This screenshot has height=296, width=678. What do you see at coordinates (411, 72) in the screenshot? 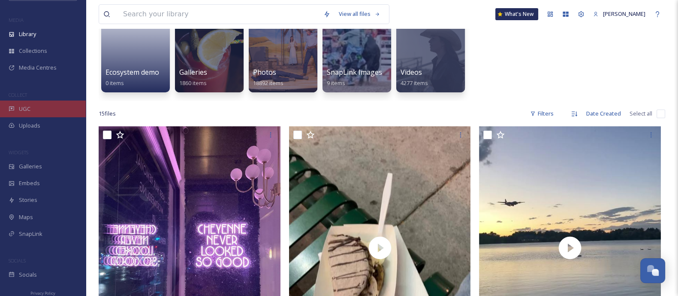
I see `span: Videos` at bounding box center [411, 72].